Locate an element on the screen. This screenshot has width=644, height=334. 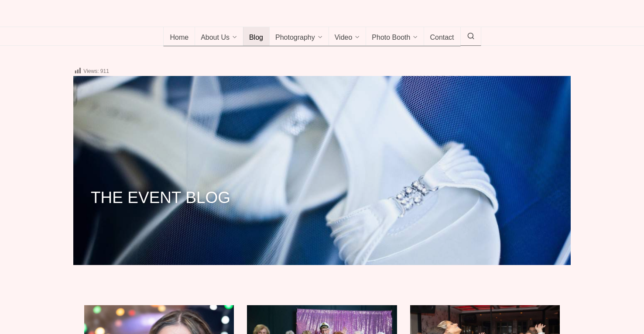
a: About Us is located at coordinates (219, 36).